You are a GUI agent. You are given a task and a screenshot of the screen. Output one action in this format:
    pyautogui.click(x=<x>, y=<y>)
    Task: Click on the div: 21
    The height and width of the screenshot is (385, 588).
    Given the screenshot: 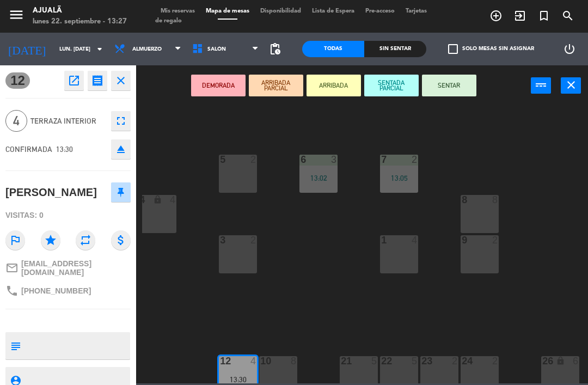 What is the action you would take?
    pyautogui.click(x=341, y=361)
    